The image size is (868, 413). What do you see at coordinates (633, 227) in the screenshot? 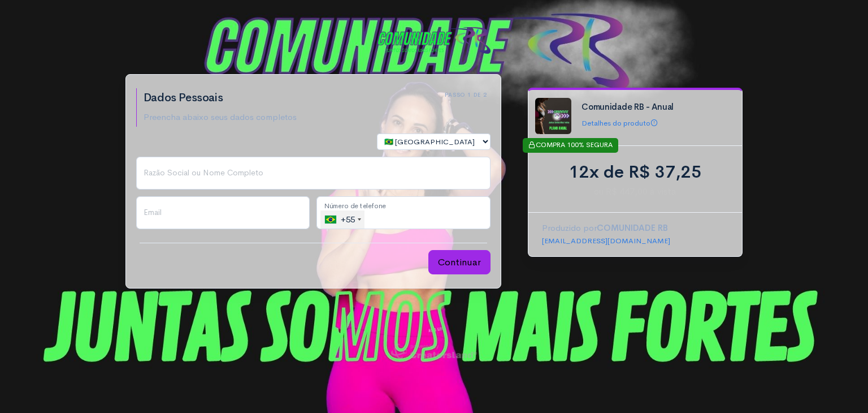
I see `strong: COMUNIDADE RB` at bounding box center [633, 227].